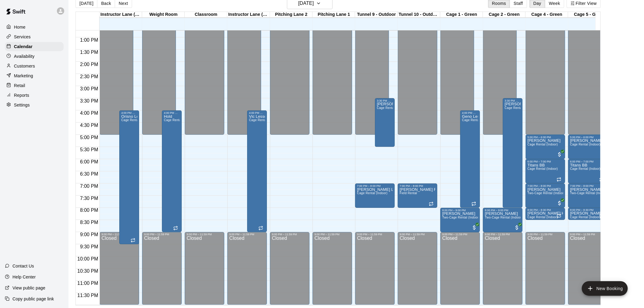  I want to click on div: 3:30 PM – 5:30 PM: Jalal Lessons, so click(385, 123).